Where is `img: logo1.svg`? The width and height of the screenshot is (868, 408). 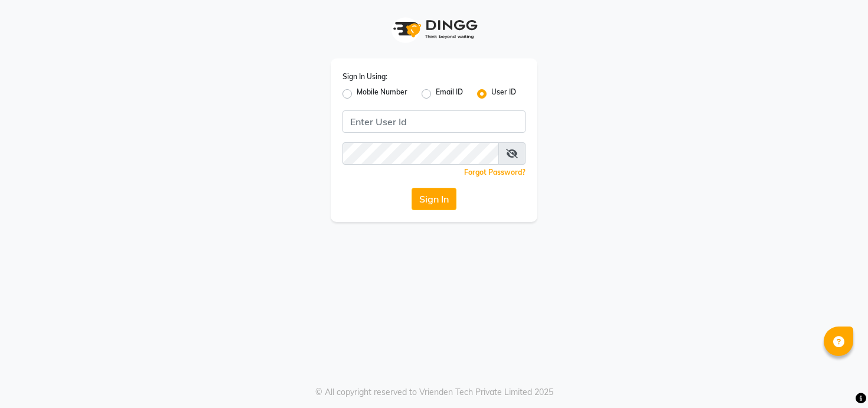
img: logo1.svg is located at coordinates (434, 29).